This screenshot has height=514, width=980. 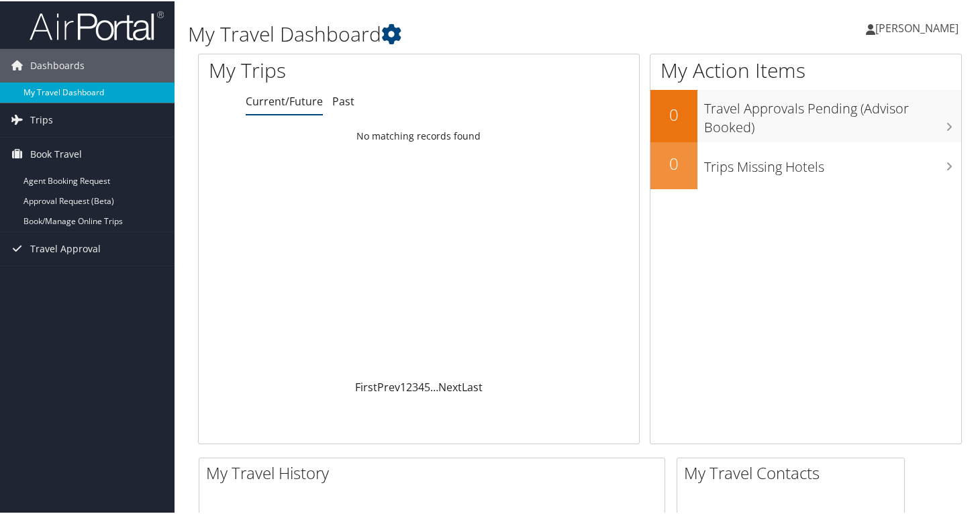 I want to click on a: 2, so click(x=409, y=386).